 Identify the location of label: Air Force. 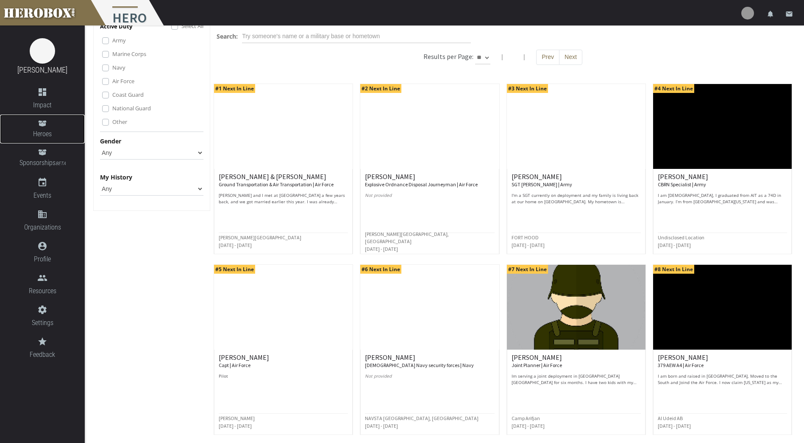
(123, 81).